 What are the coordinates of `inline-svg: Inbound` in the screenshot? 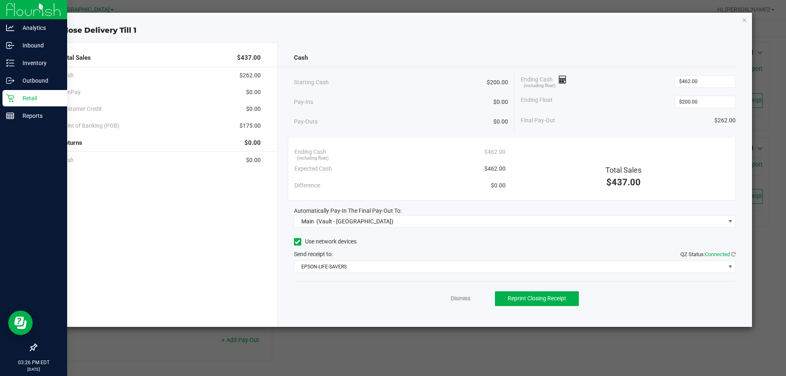 It's located at (10, 45).